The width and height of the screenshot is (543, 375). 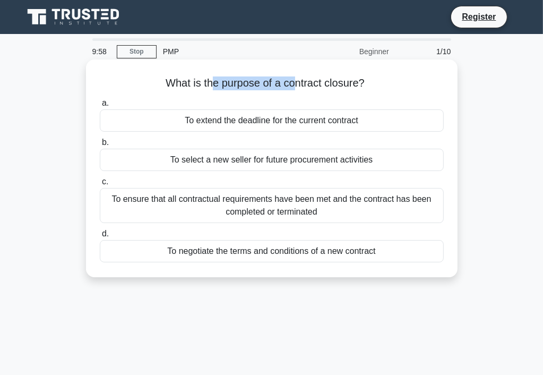 What do you see at coordinates (105, 233) in the screenshot?
I see `span: d.` at bounding box center [105, 233].